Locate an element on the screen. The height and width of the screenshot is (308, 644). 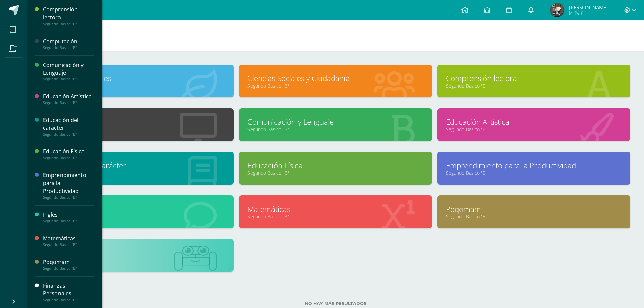
a: InglésSegundo Basico "B" is located at coordinates (69, 217).